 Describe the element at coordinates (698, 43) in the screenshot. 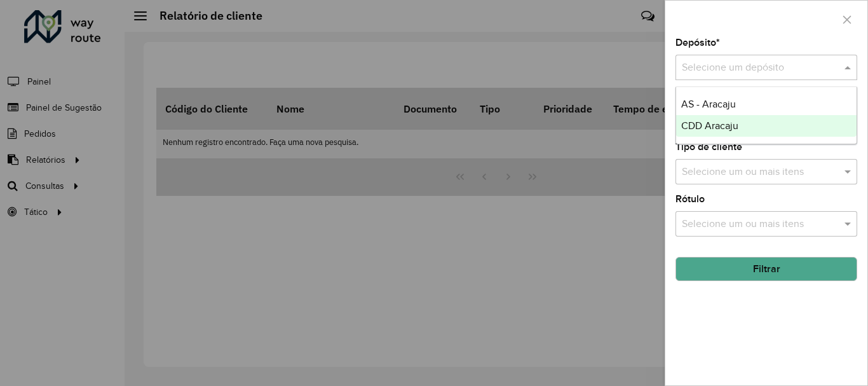

I see `label: Depósito` at that location.